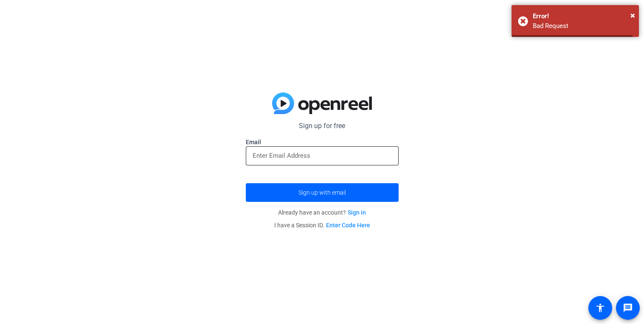  I want to click on mat-icon: message, so click(628, 308).